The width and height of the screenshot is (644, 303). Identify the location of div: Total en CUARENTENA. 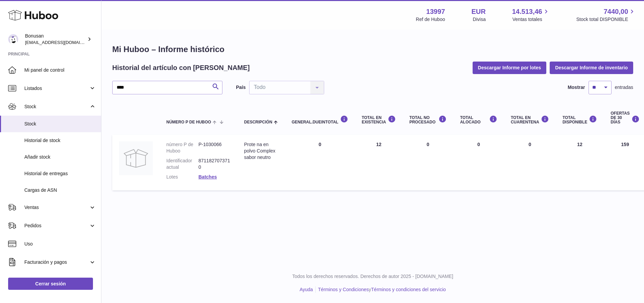
(530, 120).